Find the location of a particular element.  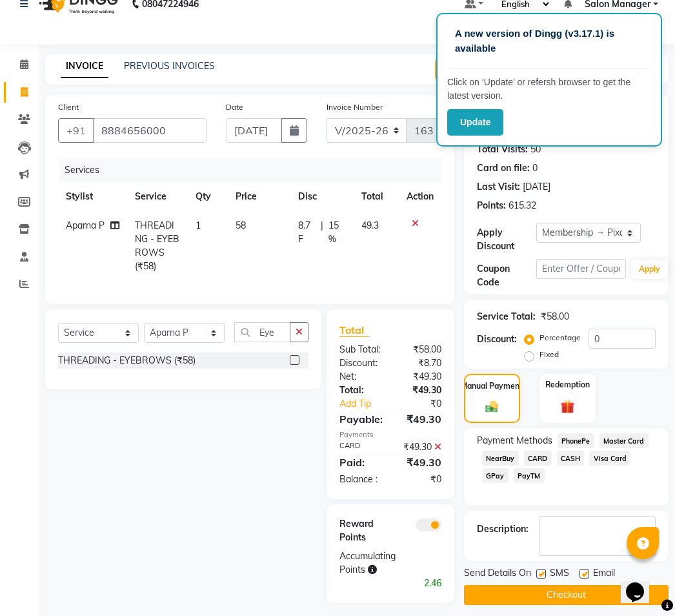

button: Update is located at coordinates (475, 122).